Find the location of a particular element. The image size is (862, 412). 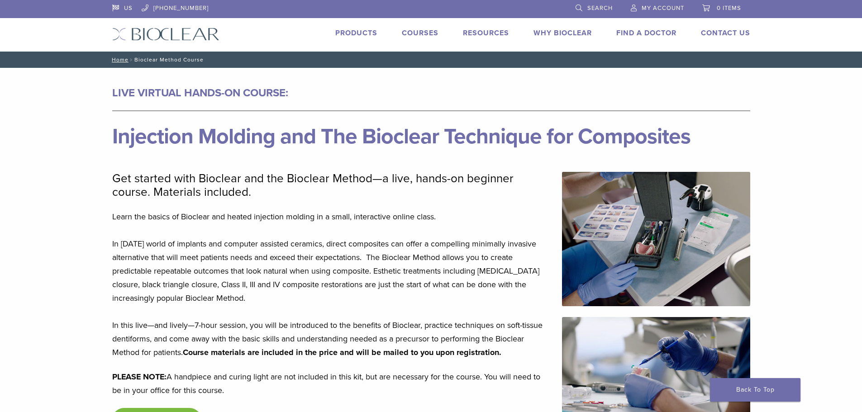

img: Bioclear is located at coordinates (166, 34).